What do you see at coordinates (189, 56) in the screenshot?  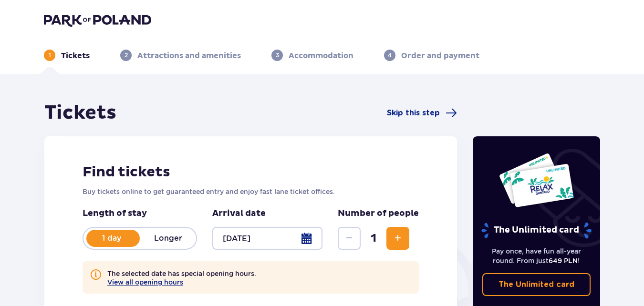 I see `p: Attractions and amenities` at bounding box center [189, 56].